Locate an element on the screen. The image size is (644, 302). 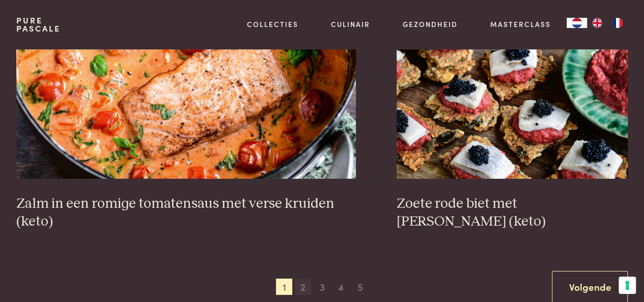
a: Gezondheid is located at coordinates (430, 24).